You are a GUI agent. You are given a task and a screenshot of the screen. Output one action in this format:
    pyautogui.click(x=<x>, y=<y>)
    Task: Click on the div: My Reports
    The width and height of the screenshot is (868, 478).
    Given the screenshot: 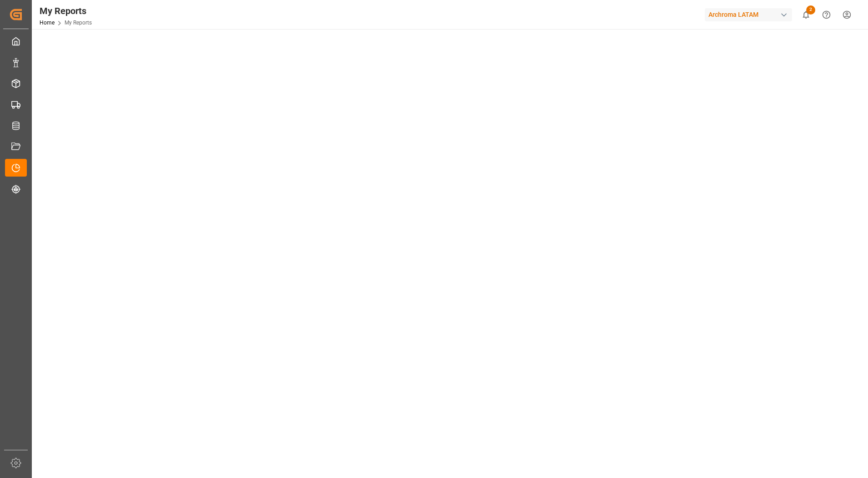 What is the action you would take?
    pyautogui.click(x=65, y=11)
    